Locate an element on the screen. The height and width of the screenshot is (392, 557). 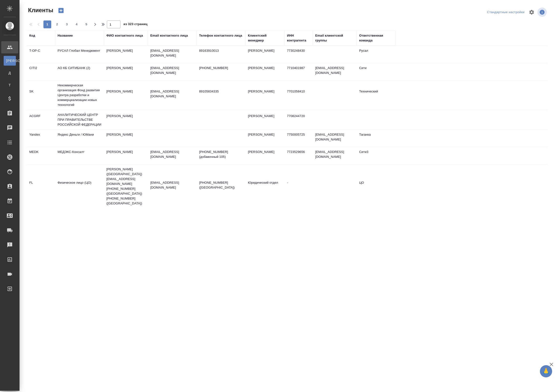
td: Сити3 is located at coordinates (376, 156).